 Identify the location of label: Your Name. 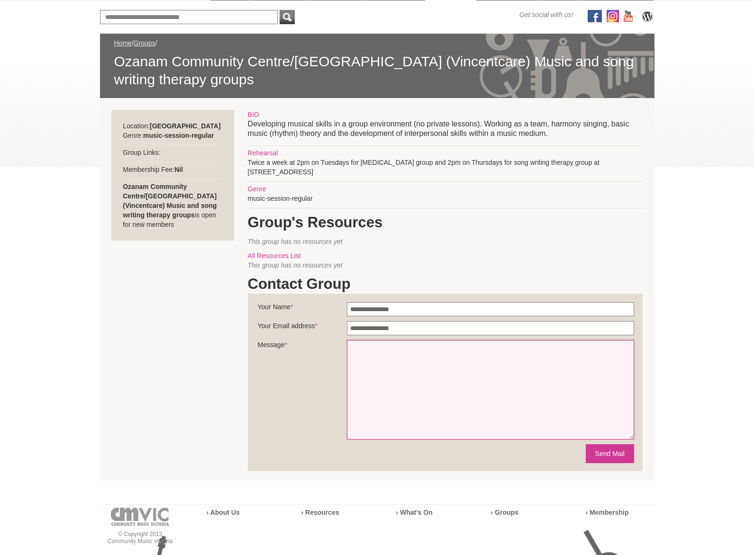
(302, 309).